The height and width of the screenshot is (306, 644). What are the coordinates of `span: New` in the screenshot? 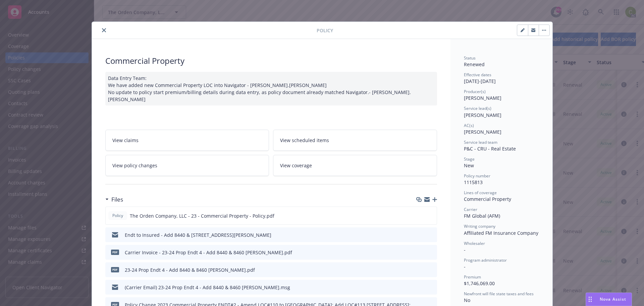 It's located at (469, 165).